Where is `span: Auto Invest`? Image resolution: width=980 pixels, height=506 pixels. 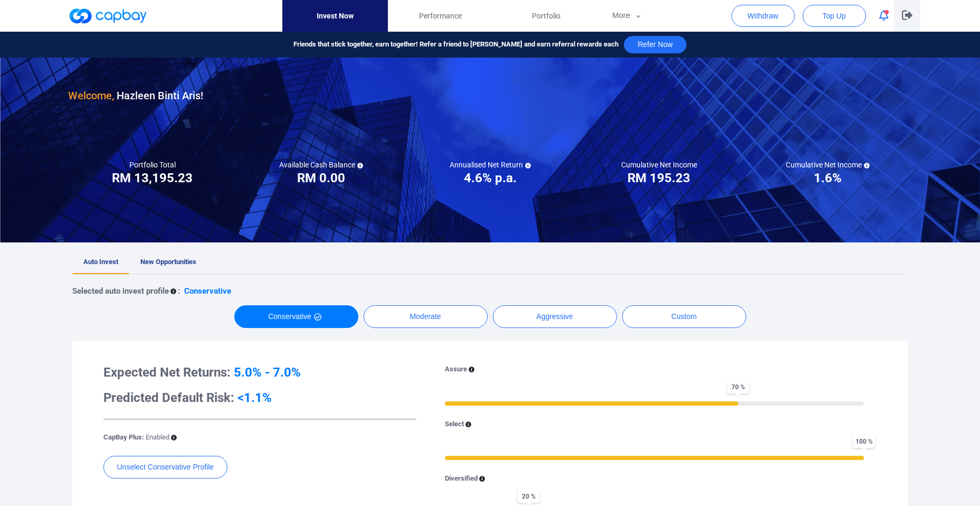
span: Auto Invest is located at coordinates (101, 261).